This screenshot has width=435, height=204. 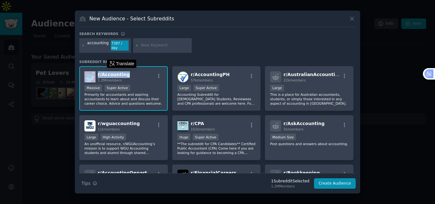 What do you see at coordinates (183, 126) in the screenshot?
I see `img: CPA` at bounding box center [183, 126].